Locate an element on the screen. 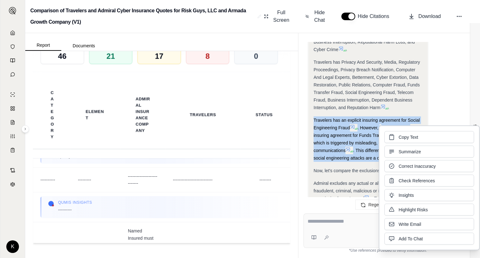 The width and height of the screenshot is (480, 258). a: Contract Analysis is located at coordinates (13, 171).